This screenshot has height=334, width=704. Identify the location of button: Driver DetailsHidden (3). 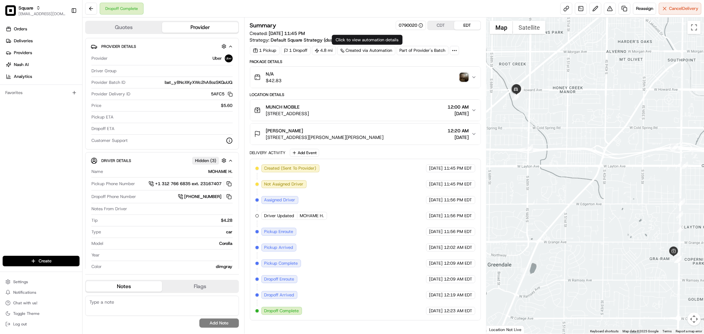
(162, 161).